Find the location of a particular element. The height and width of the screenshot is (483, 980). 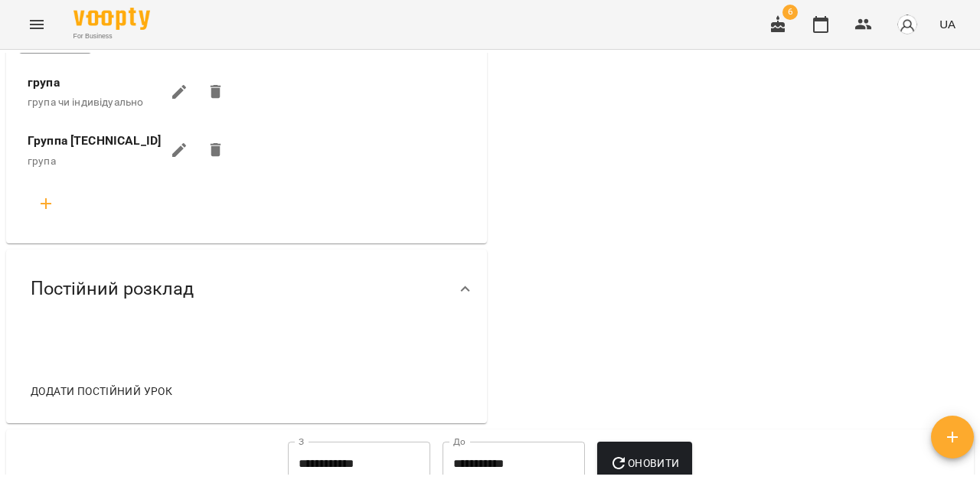

img: Voopty Logo is located at coordinates (112, 18).